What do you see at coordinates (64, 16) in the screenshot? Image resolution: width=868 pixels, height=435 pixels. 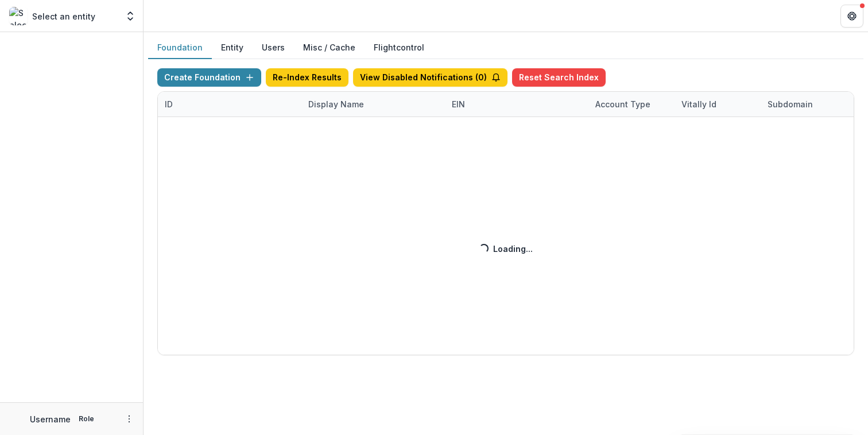 I see `p: Select an entity` at bounding box center [64, 16].